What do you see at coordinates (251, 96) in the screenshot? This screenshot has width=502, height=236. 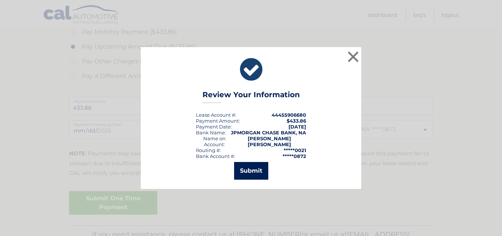 I see `h3: Review Your Information` at bounding box center [251, 96].